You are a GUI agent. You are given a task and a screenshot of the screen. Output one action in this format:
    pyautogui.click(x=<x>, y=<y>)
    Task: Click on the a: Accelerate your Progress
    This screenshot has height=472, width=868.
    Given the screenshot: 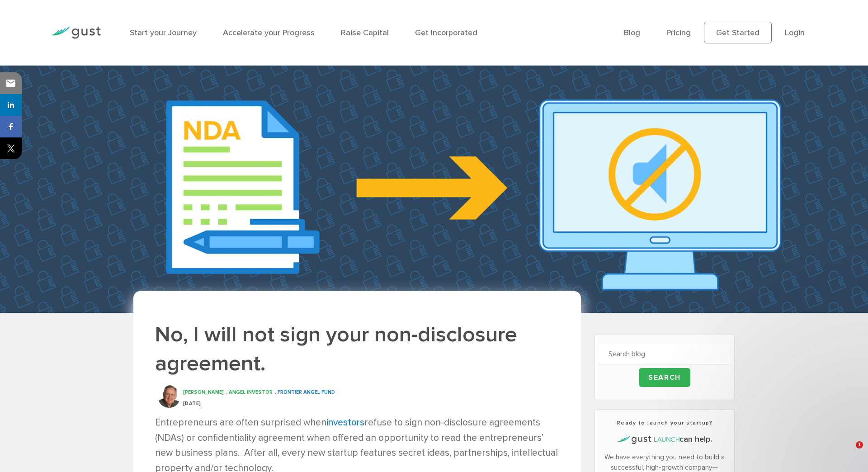 What is the action you would take?
    pyautogui.click(x=269, y=32)
    